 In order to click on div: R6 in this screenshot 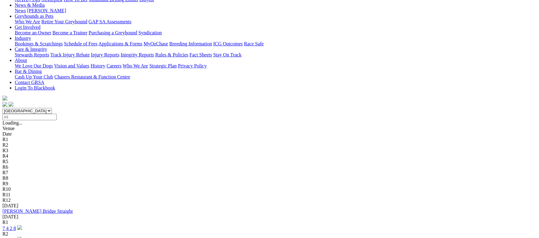, I will do `click(269, 167)`.